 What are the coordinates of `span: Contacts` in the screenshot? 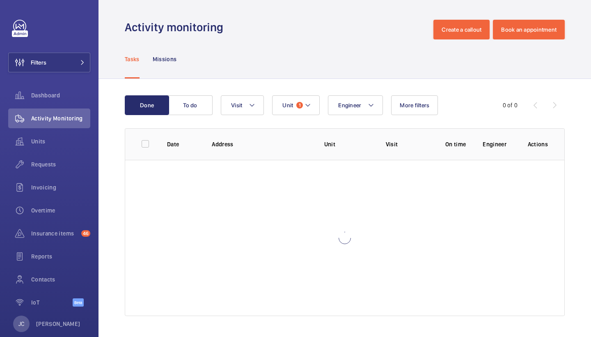 It's located at (61, 279).